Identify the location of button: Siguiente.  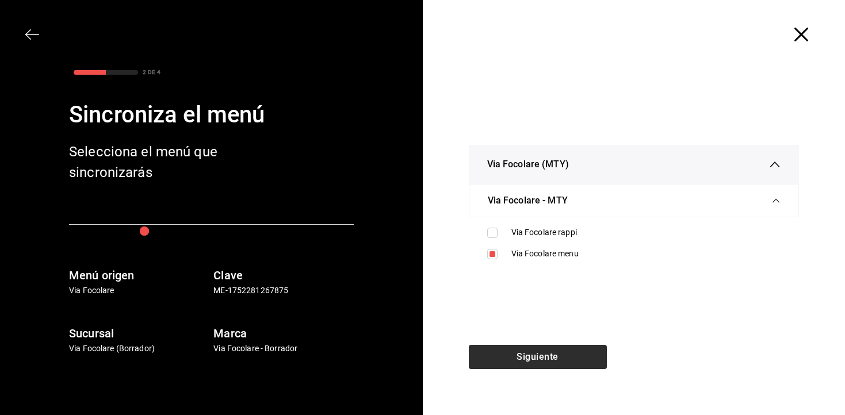
(538, 357).